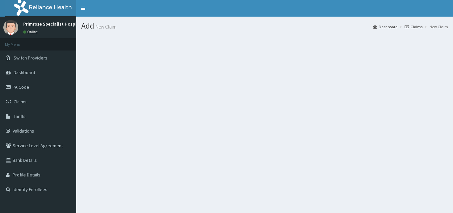 Image resolution: width=453 pixels, height=213 pixels. What do you see at coordinates (20, 102) in the screenshot?
I see `span: Claims` at bounding box center [20, 102].